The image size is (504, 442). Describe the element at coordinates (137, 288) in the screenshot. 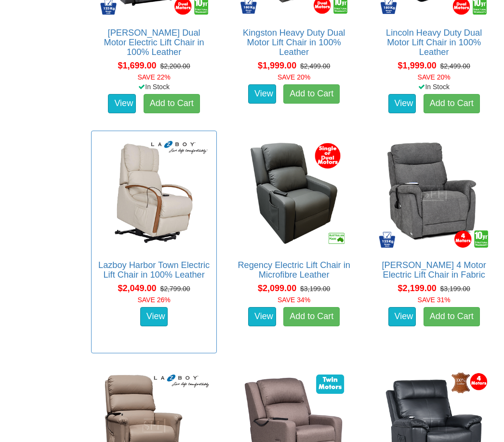

I see `span: $2,049.00` at that location.